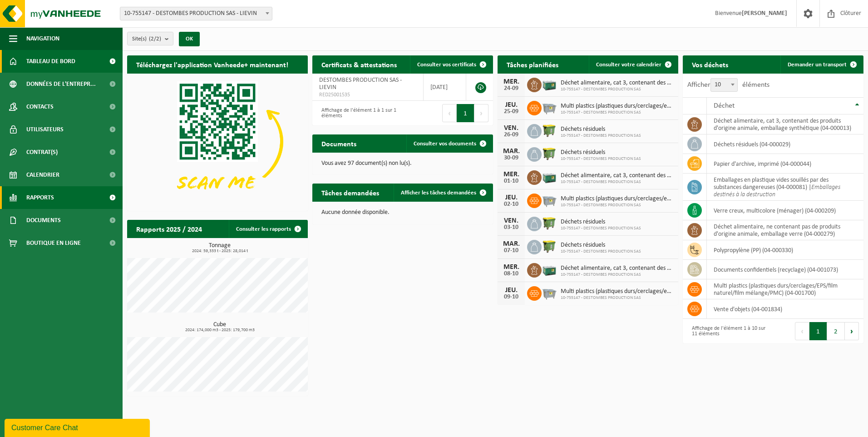 The height and width of the screenshot is (437, 868). What do you see at coordinates (629, 64) in the screenshot?
I see `span: Consulter votre calendrier` at bounding box center [629, 64].